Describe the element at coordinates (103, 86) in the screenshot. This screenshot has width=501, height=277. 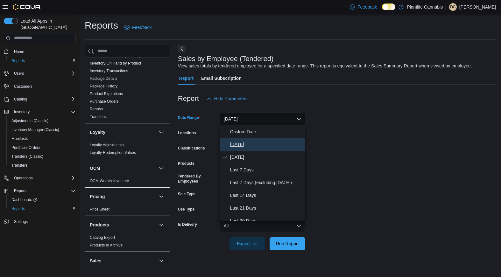
I see `span: Package History` at that location.